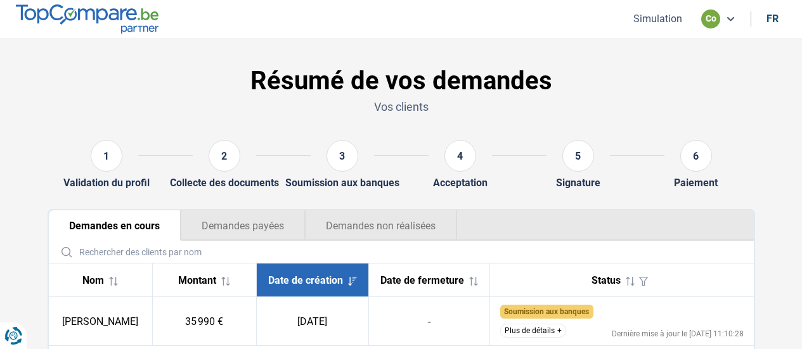 Image resolution: width=802 pixels, height=349 pixels. What do you see at coordinates (106, 156) in the screenshot?
I see `div: 1` at bounding box center [106, 156].